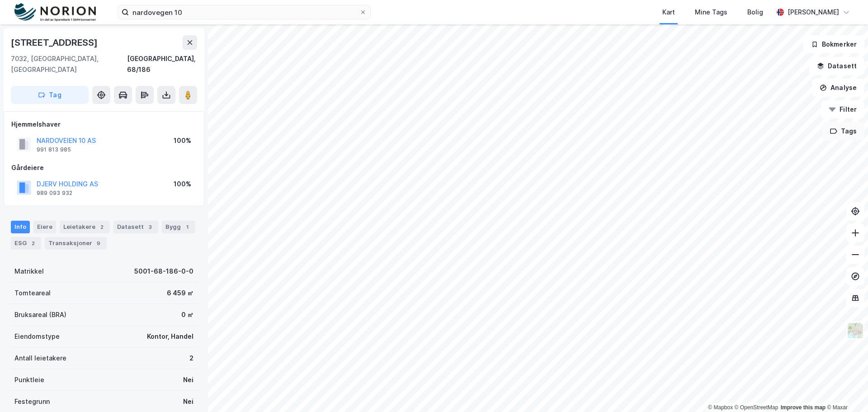 This screenshot has width=868, height=412. Describe the element at coordinates (104, 124) in the screenshot. I see `div: Hjemmelshaver` at that location.